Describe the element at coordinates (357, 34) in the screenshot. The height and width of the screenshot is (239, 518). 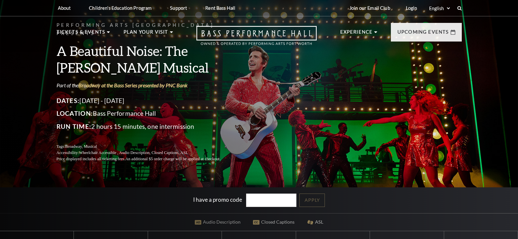
I see `p: Experience` at that location.